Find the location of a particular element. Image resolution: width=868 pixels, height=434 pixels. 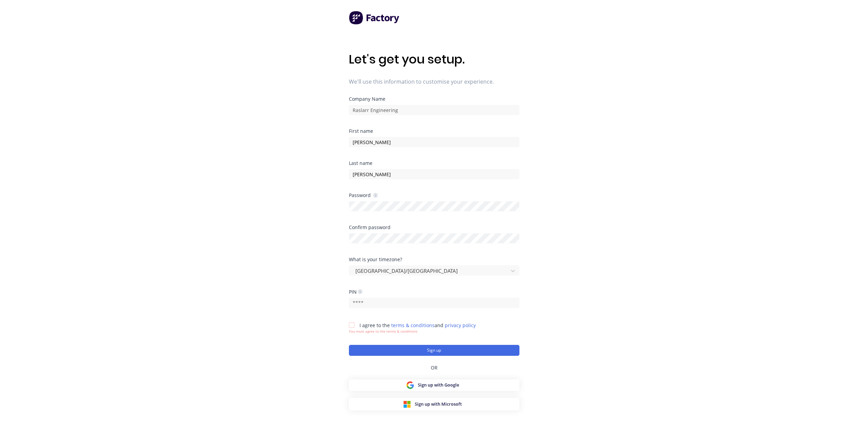

span: Sign up with Google is located at coordinates (438, 385).